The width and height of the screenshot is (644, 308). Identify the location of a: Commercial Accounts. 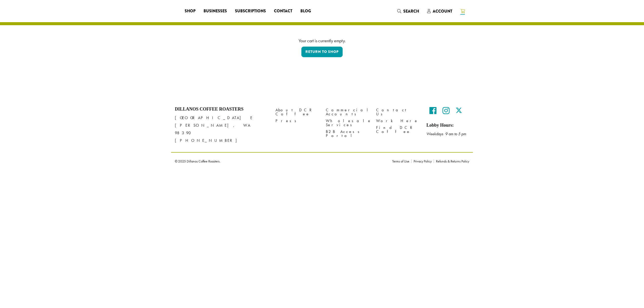
(347, 112).